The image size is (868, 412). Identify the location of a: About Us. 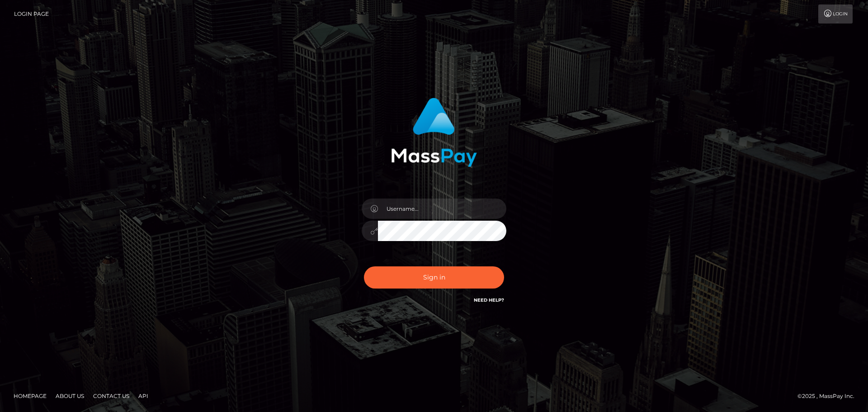
(70, 396).